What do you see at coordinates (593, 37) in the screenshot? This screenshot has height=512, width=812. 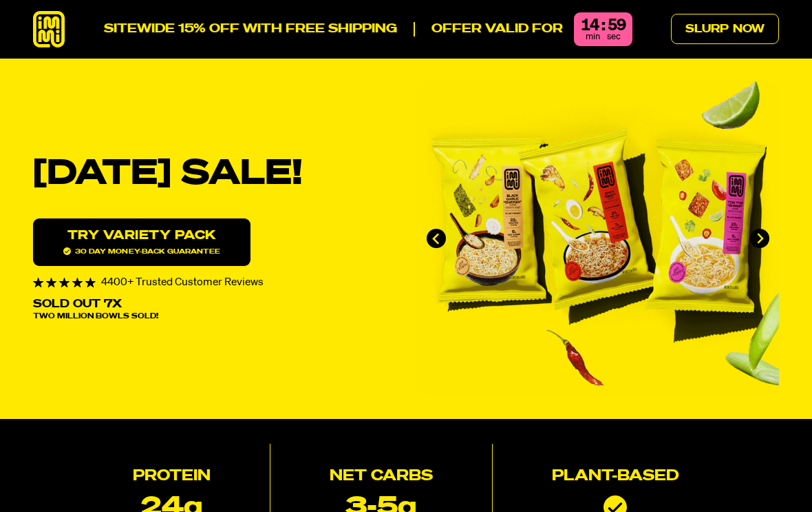 I see `span: min` at bounding box center [593, 37].